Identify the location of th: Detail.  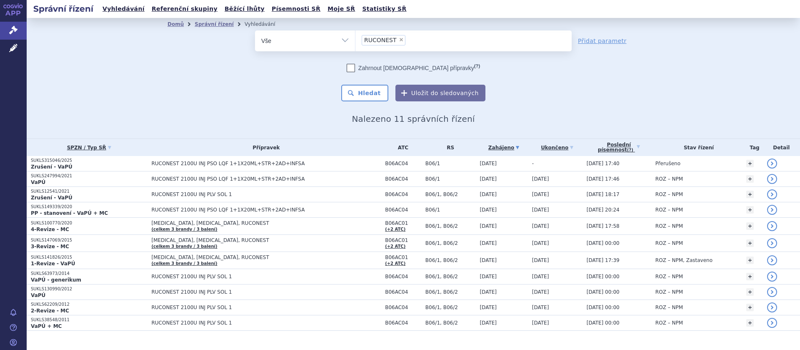
(782, 147).